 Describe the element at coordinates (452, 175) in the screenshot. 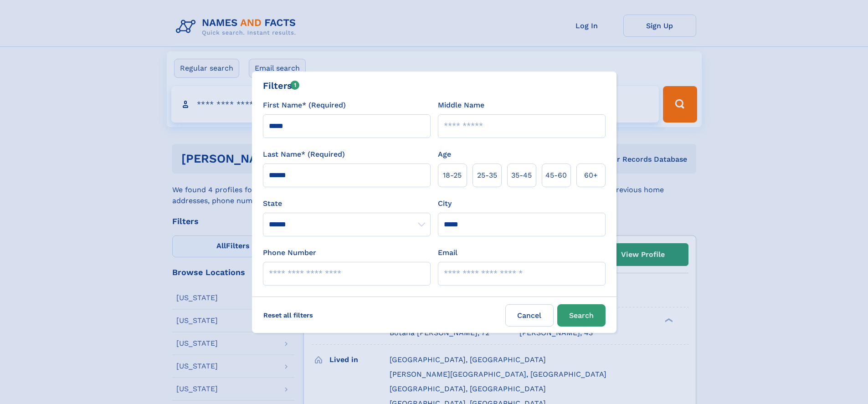

I see `span: 18‑25` at that location.